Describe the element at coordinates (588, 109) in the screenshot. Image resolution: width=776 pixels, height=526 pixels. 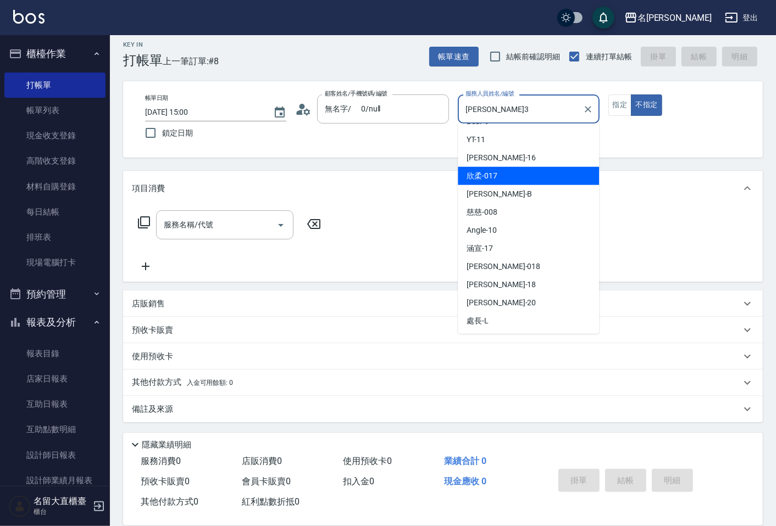
I see `button: Clear` at that location.